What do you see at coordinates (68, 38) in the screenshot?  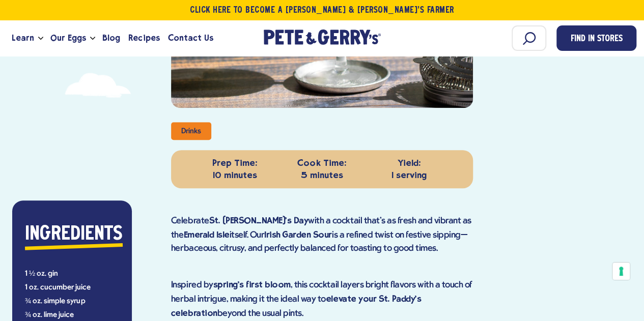 I see `a: Our Eggs` at bounding box center [68, 38].